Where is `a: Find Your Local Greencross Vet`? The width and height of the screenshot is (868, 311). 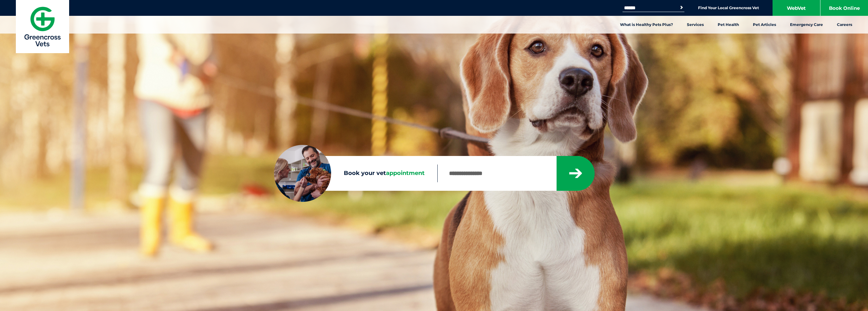
a: Find Your Local Greencross Vet is located at coordinates (728, 8).